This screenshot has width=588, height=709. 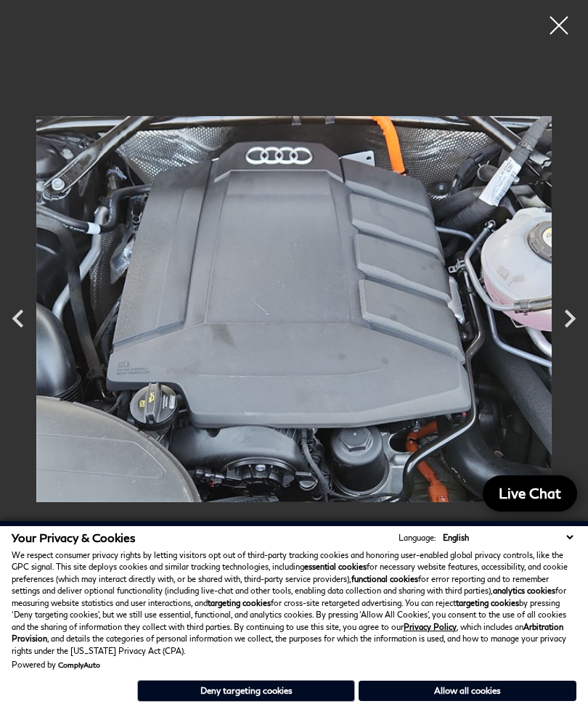 What do you see at coordinates (294, 309) in the screenshot?
I see `img: Used 2020 Mythos Black Metallic Audi 55 Prestige image 25` at bounding box center [294, 309].